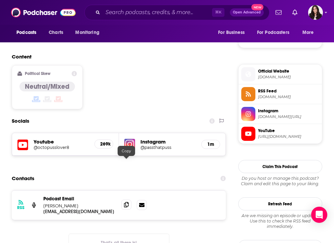  Describe the element at coordinates (157, 12) in the screenshot. I see `input: Search podcasts, credits, & more...` at that location.